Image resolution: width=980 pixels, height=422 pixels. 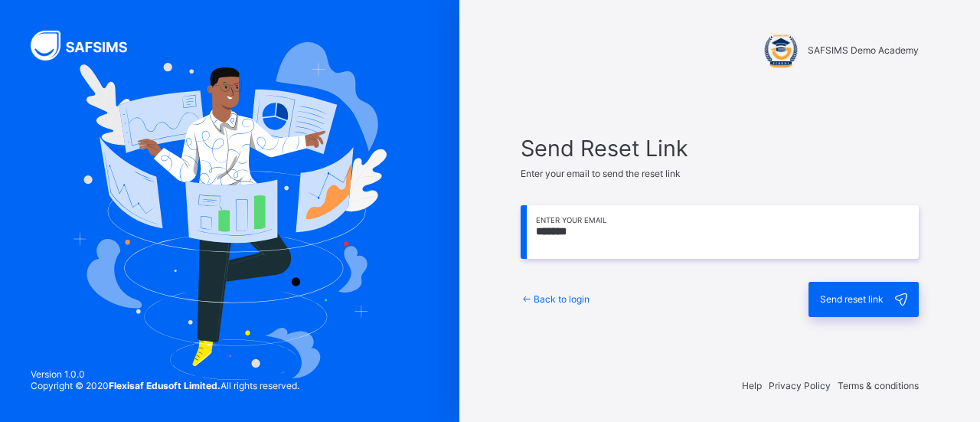 I want to click on span: Version 1.0.0, so click(x=165, y=374).